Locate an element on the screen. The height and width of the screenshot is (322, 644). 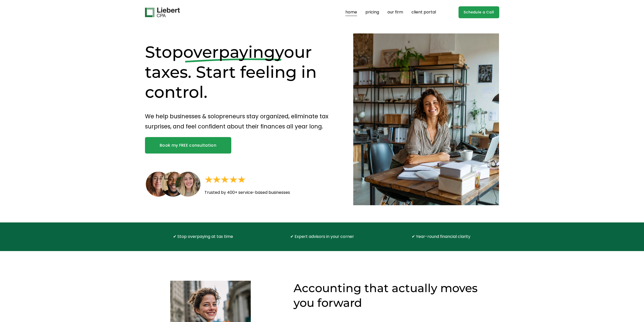
h1: Stop your taxes. Start feeling in control. is located at coordinates (240, 72).